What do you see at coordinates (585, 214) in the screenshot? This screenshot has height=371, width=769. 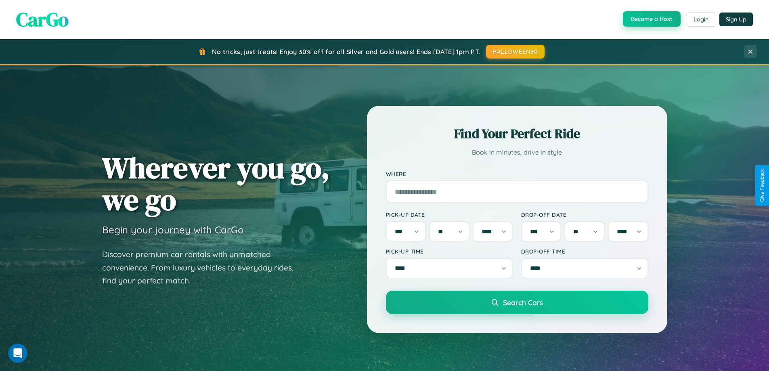 I see `label: Drop-off Date` at bounding box center [585, 214].